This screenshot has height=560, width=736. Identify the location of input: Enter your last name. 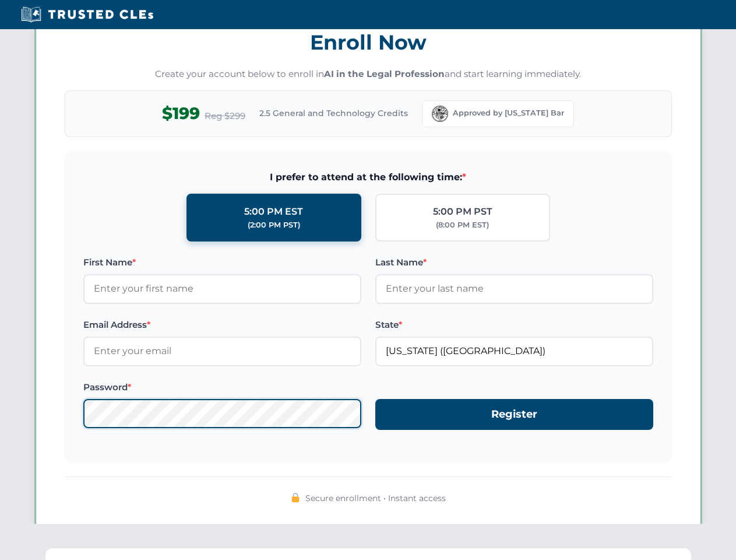
(514, 289).